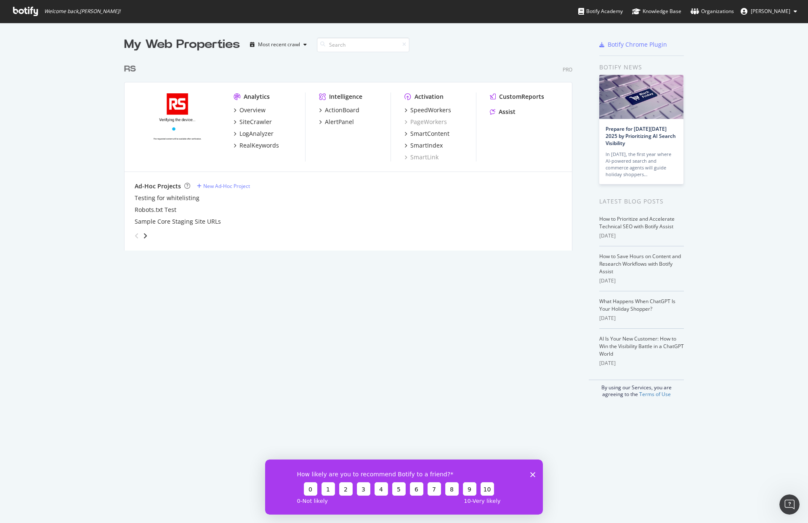 Image resolution: width=808 pixels, height=523 pixels. Describe the element at coordinates (204, 29) in the screenshot. I see `button: 9` at that location.